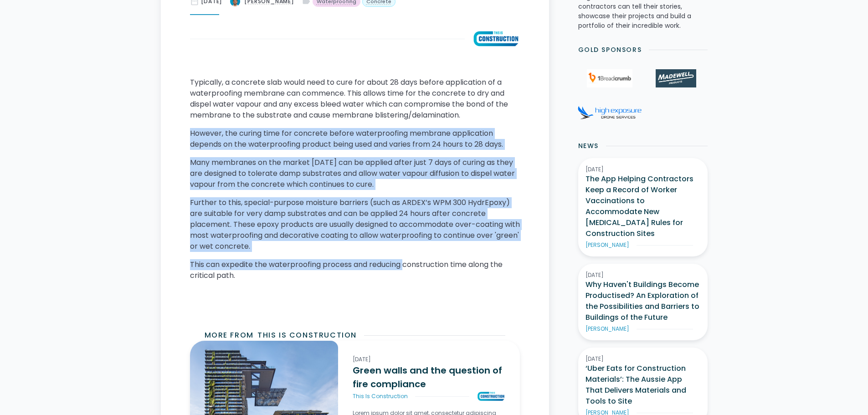 The image size is (868, 415). Describe the element at coordinates (588, 146) in the screenshot. I see `h2: News` at that location.